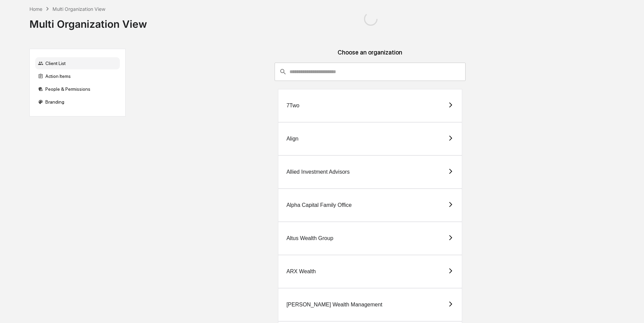 The width and height of the screenshot is (644, 323). Describe the element at coordinates (78, 89) in the screenshot. I see `div: People & Permissions` at that location.